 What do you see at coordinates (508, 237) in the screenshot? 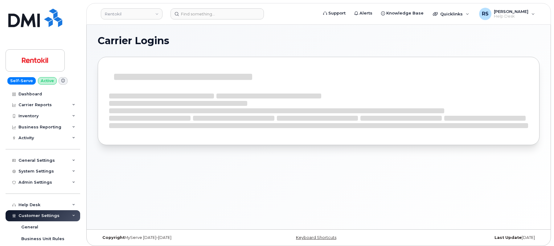
I see `strong: Last Update` at bounding box center [508, 237].